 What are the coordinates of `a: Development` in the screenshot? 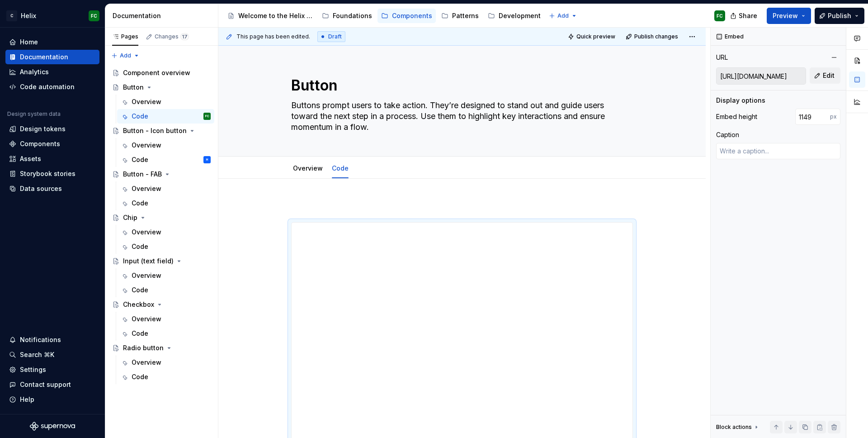 It's located at (514, 16).